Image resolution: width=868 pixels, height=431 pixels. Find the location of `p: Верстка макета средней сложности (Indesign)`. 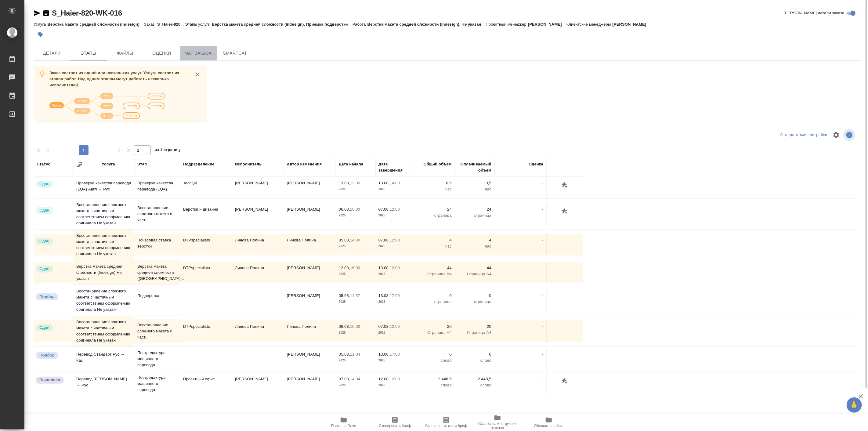

p: Верстка макета средней сложности (Indesign) is located at coordinates (95, 24).